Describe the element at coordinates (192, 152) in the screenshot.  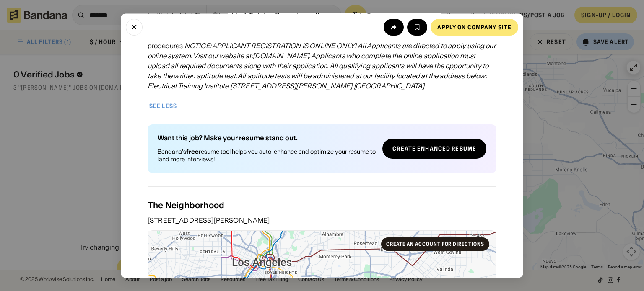
I see `b: free` at that location.